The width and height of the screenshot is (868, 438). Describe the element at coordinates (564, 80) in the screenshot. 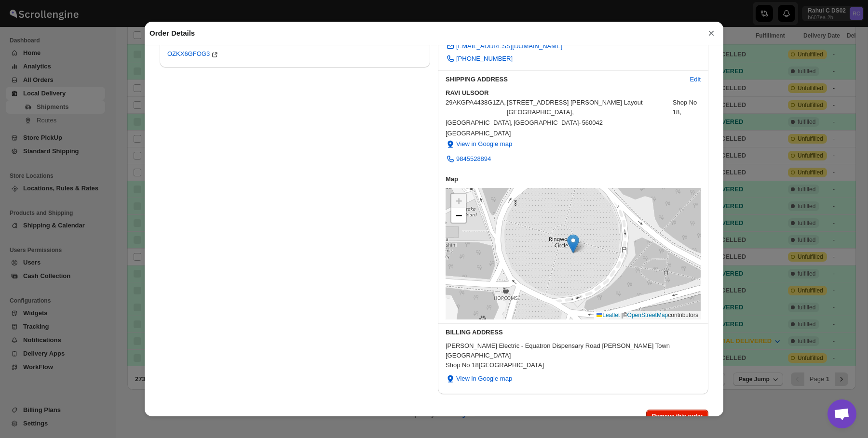

I see `h3: SHIPPING ADDRESS` at that location.